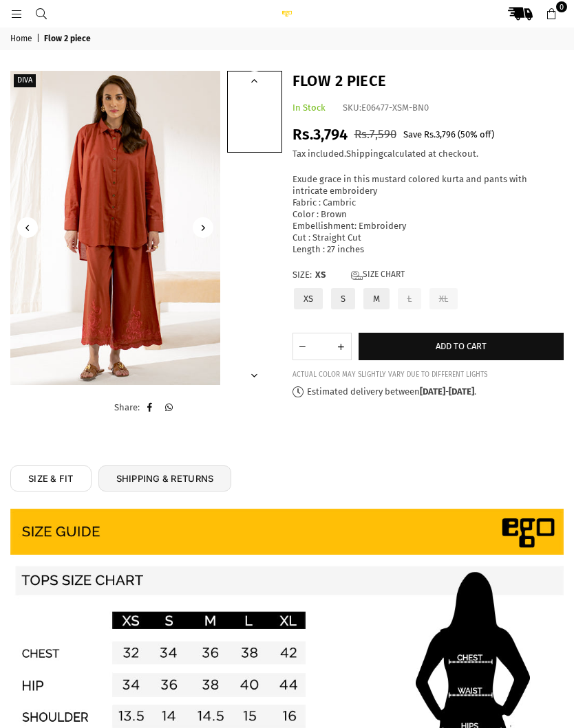  Describe the element at coordinates (395, 108) in the screenshot. I see `span: E06477-XSM-BN0` at that location.